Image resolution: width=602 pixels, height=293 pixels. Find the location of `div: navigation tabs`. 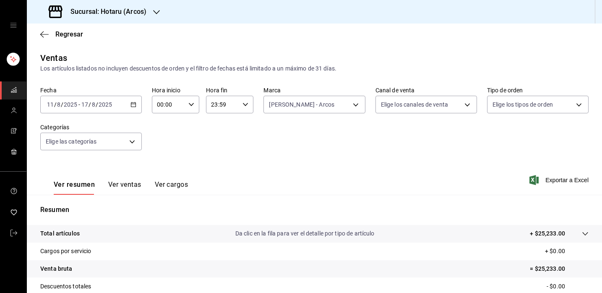

div: navigation tabs is located at coordinates (121, 187).